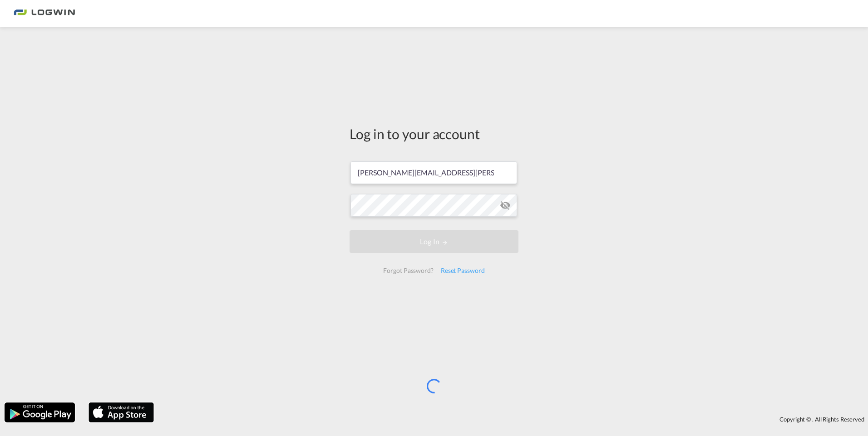 The image size is (868, 436). Describe the element at coordinates (434, 134) in the screenshot. I see `div: Log in to your account` at that location.